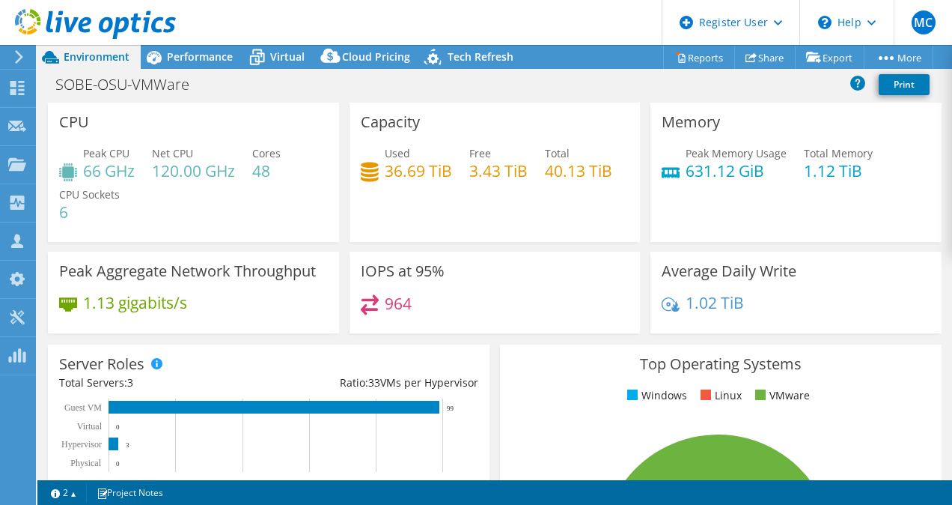 Image resolution: width=952 pixels, height=505 pixels. What do you see at coordinates (736, 171) in the screenshot?
I see `h4: 631.12 GiB` at bounding box center [736, 171].